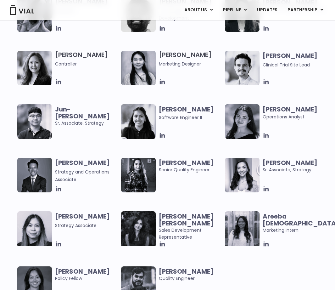 This screenshot has height=290, width=335. Describe the element at coordinates (267, 10) in the screenshot. I see `a: UPDATES` at that location.